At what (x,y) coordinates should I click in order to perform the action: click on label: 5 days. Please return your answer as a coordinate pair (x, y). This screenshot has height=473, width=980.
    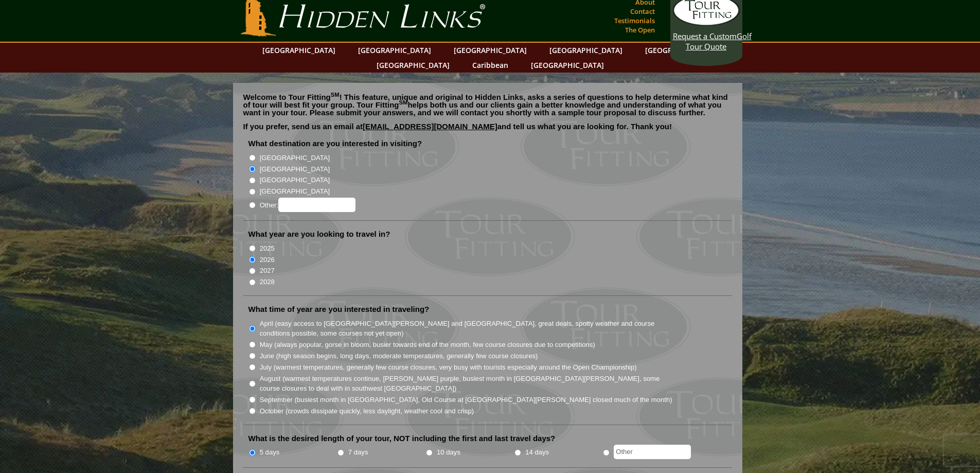
    Looking at the image, I should click on (269, 452).